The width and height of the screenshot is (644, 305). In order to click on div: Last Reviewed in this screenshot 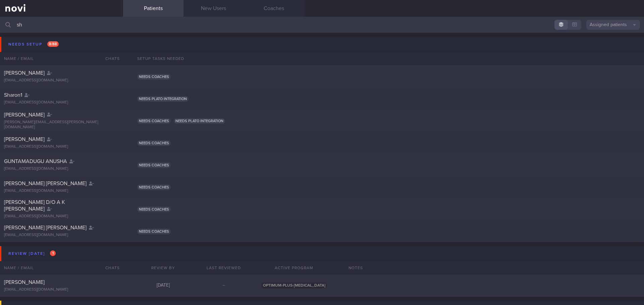, I will do `click(224, 268)`.